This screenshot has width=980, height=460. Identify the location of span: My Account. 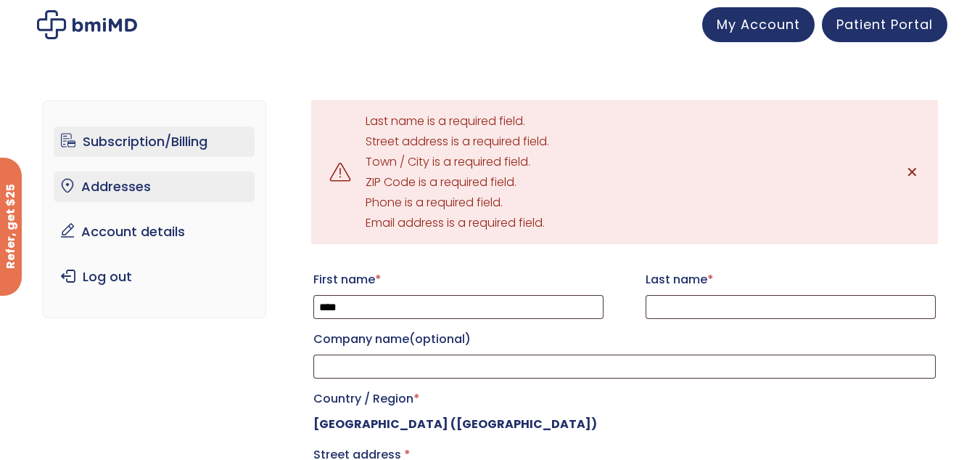
(758, 24).